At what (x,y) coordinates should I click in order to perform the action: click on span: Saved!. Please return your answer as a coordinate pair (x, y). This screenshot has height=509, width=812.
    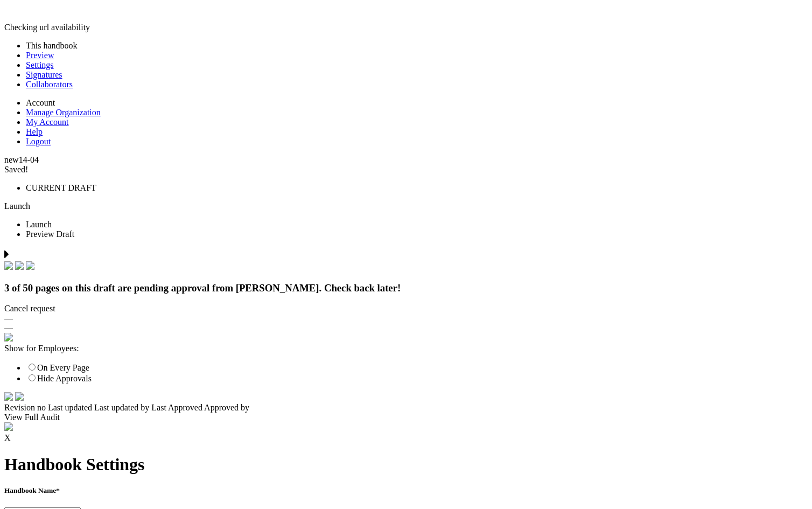
    Looking at the image, I should click on (16, 169).